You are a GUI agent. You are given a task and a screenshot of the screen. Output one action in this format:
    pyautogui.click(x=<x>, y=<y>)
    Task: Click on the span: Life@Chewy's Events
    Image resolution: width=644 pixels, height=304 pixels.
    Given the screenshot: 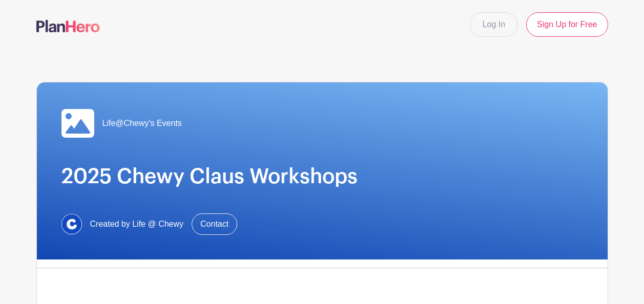 What is the action you would take?
    pyautogui.click(x=142, y=123)
    